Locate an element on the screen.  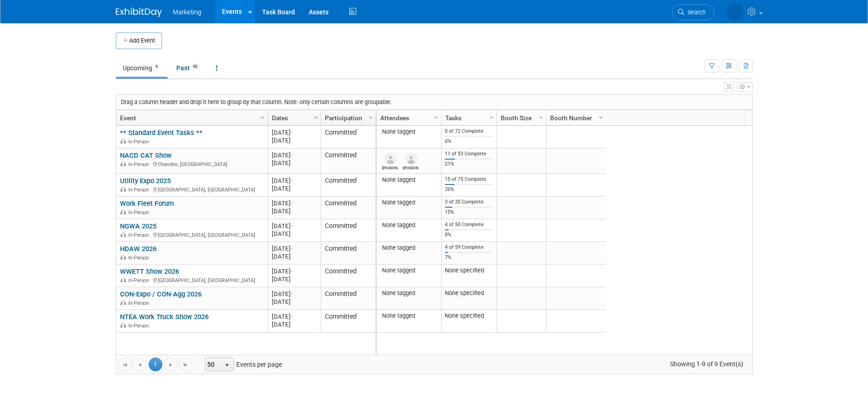
a: HDAW 2026 is located at coordinates (138, 249).